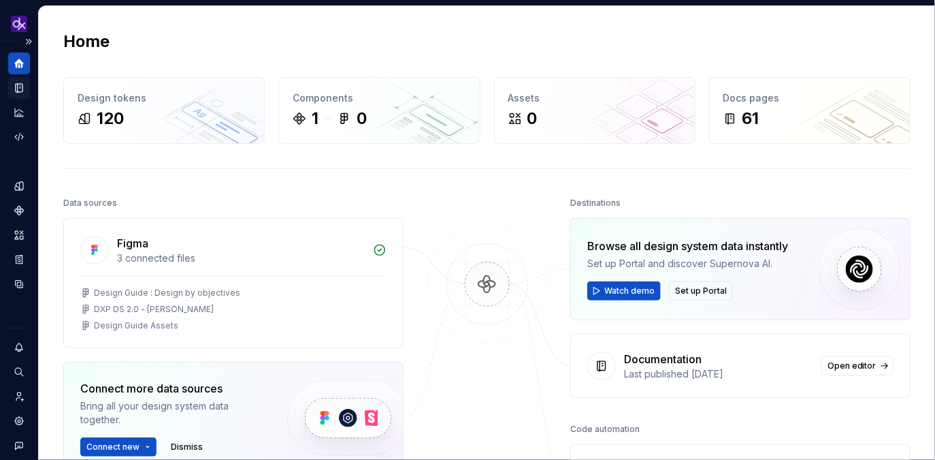  I want to click on a: Settings, so click(19, 421).